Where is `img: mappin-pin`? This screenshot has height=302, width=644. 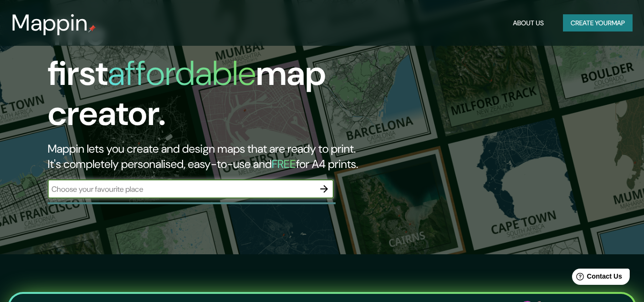
img: mappin-pin is located at coordinates (92, 29).